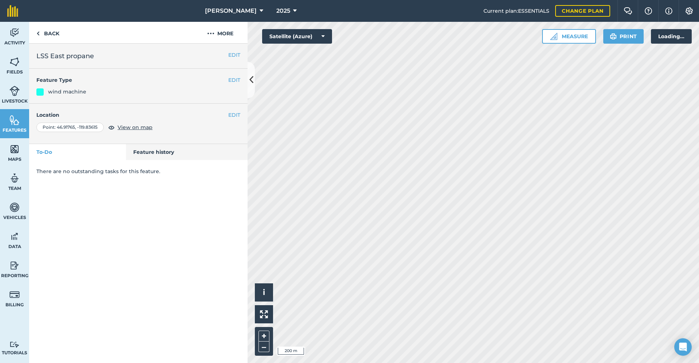 This screenshot has height=363, width=699. I want to click on img: fieldmargin Logo, so click(13, 11).